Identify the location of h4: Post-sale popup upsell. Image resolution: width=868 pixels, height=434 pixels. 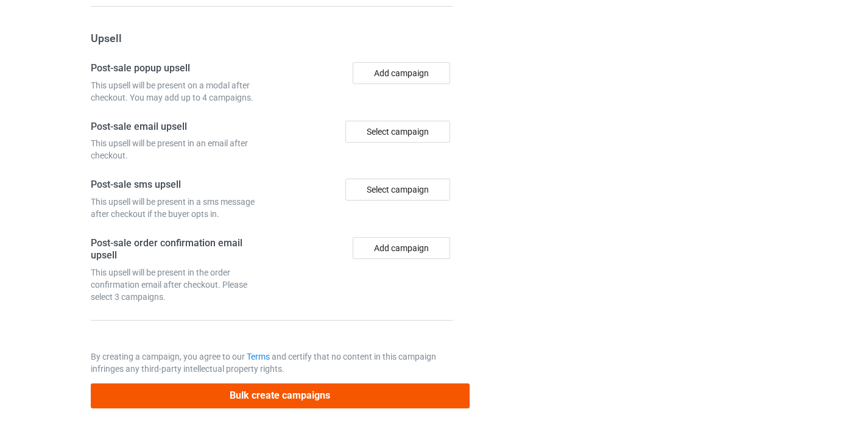
(179, 68).